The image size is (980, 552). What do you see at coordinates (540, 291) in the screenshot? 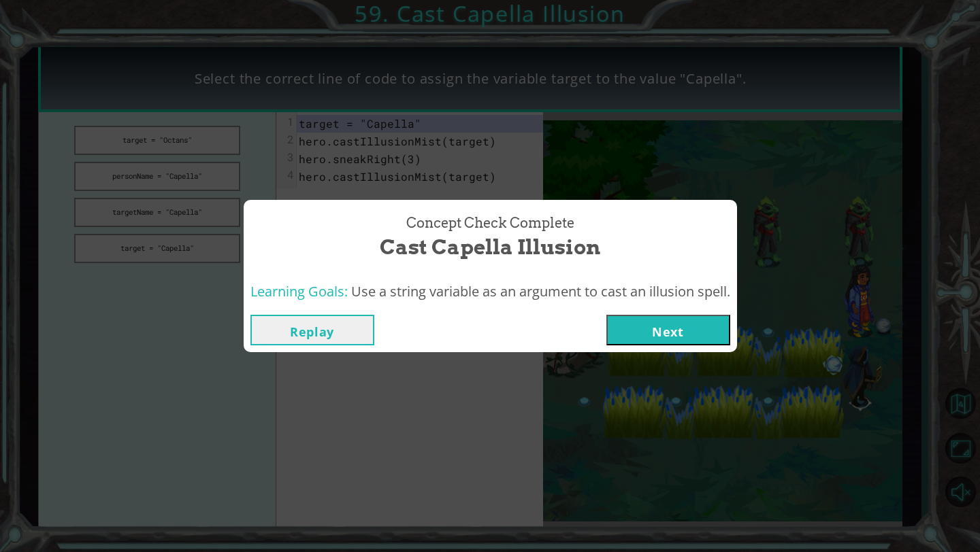
I see `span: Use a string variable as an argument to cast an illusion spell.` at bounding box center [540, 291].